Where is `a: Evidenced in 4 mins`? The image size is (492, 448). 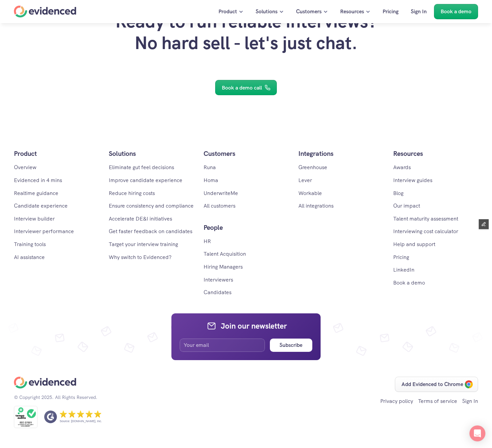
a: Evidenced in 4 mins is located at coordinates (38, 180).